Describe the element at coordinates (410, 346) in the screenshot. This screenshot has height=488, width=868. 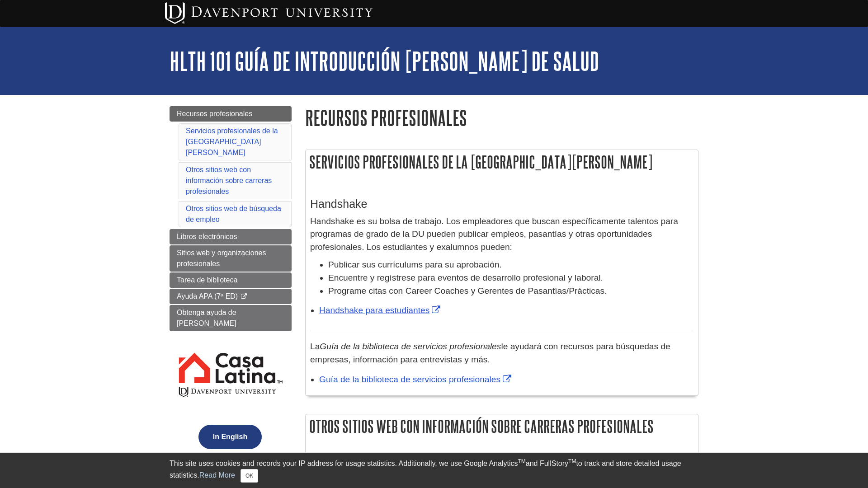
I see `em: Guía de la biblioteca de servicios profesionales` at that location.